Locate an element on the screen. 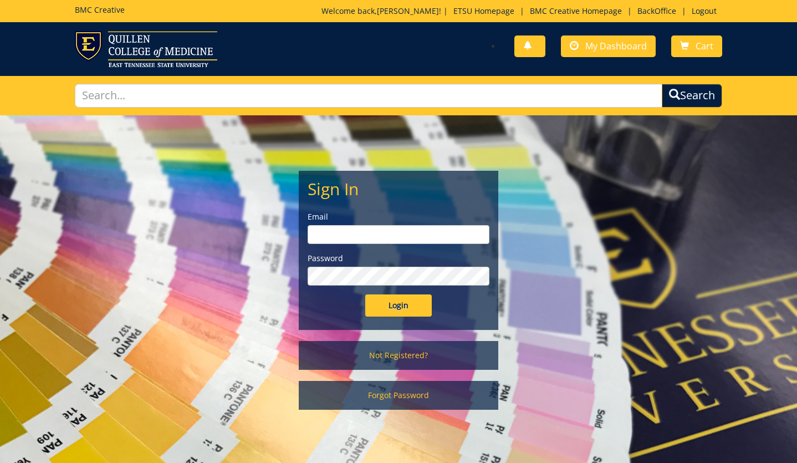 The height and width of the screenshot is (463, 797). img: ETSU logo is located at coordinates (146, 49).